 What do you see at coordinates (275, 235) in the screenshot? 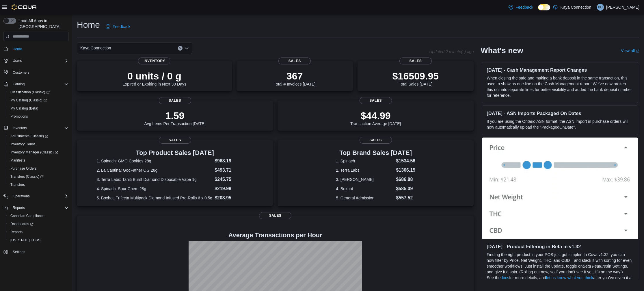
I see `h4: Average Transactions per Hour` at bounding box center [275, 235].